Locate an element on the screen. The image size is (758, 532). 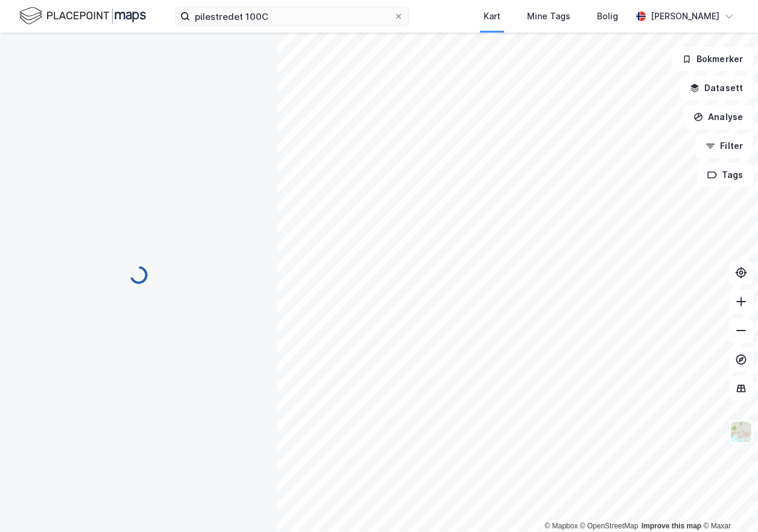
button: Analyse is located at coordinates (719, 117).